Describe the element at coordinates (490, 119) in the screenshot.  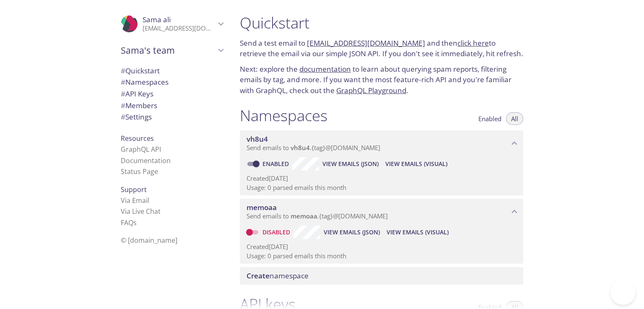
I see `button: Enabled` at that location.